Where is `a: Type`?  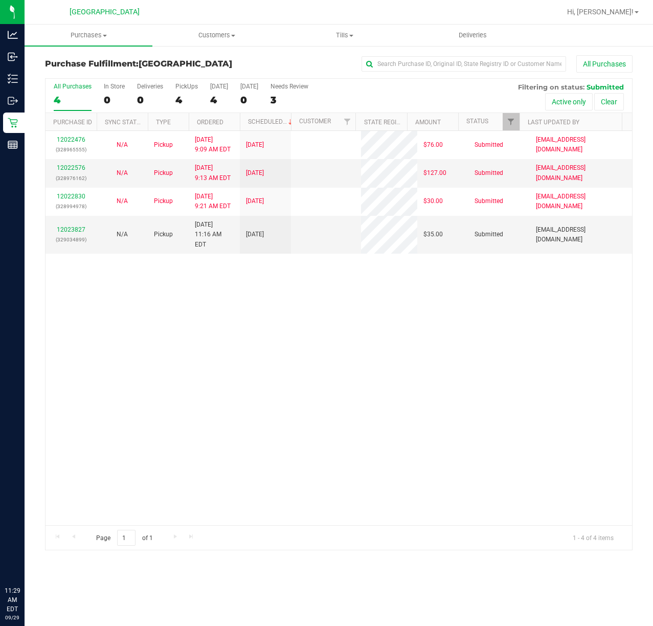 a: Type is located at coordinates (163, 122).